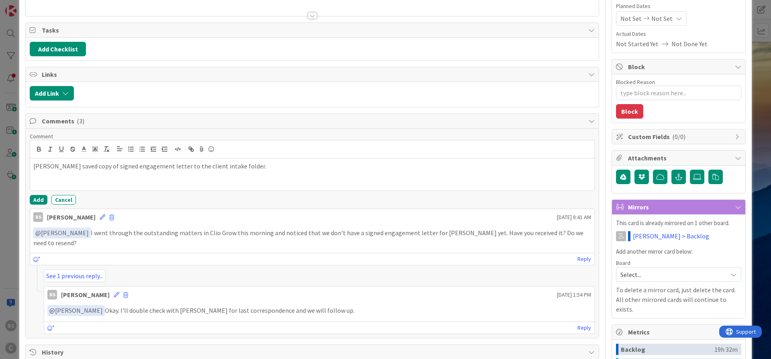 The height and width of the screenshot is (359, 771). Describe the element at coordinates (629, 111) in the screenshot. I see `button: Block` at that location.